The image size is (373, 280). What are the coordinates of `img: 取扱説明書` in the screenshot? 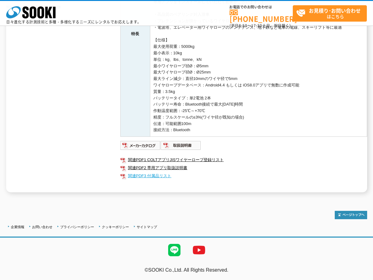 It's located at (181, 145).